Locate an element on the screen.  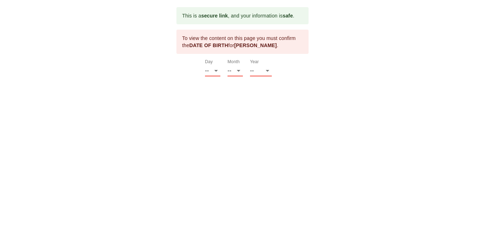
label: Day is located at coordinates (209, 62).